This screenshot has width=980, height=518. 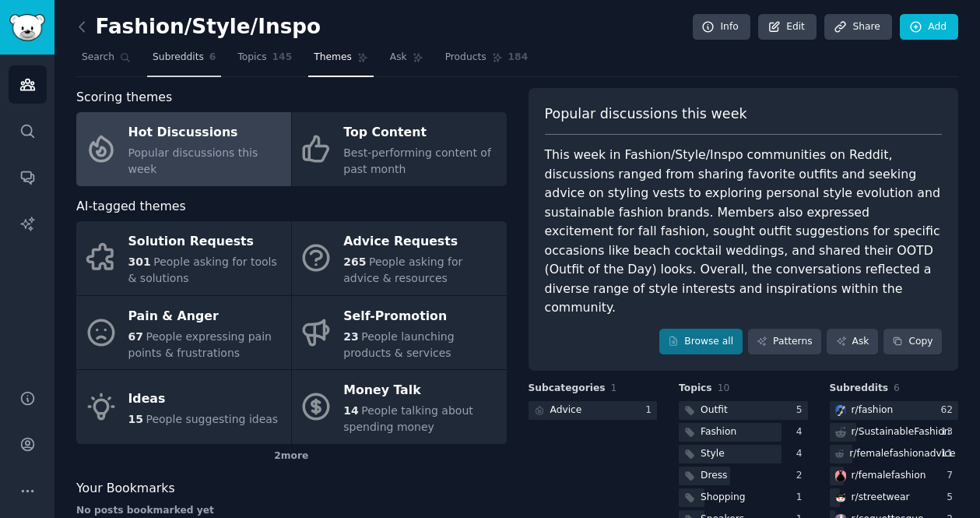 What do you see at coordinates (519, 58) in the screenshot?
I see `span: 184` at bounding box center [519, 58].